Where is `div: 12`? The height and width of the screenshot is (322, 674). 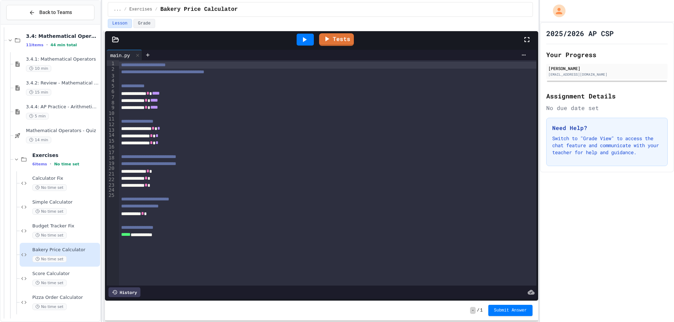
div: 12 is located at coordinates (111, 124).